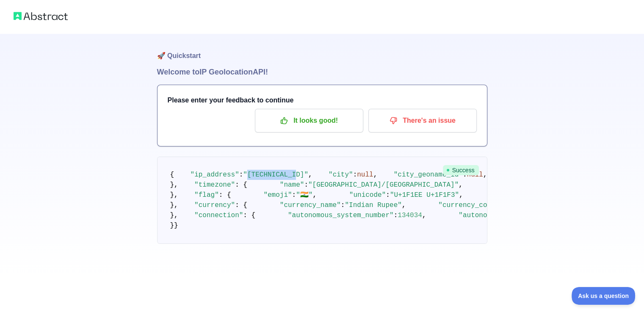  I want to click on span: "timezone", so click(215, 185).